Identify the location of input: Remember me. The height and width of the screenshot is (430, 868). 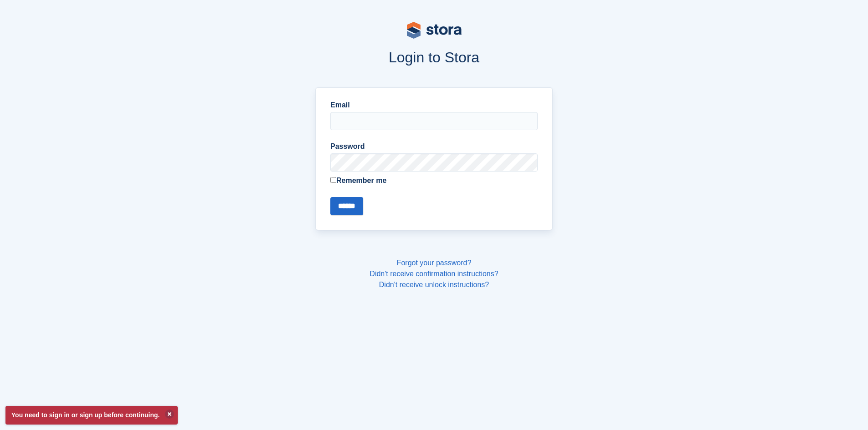
(333, 180).